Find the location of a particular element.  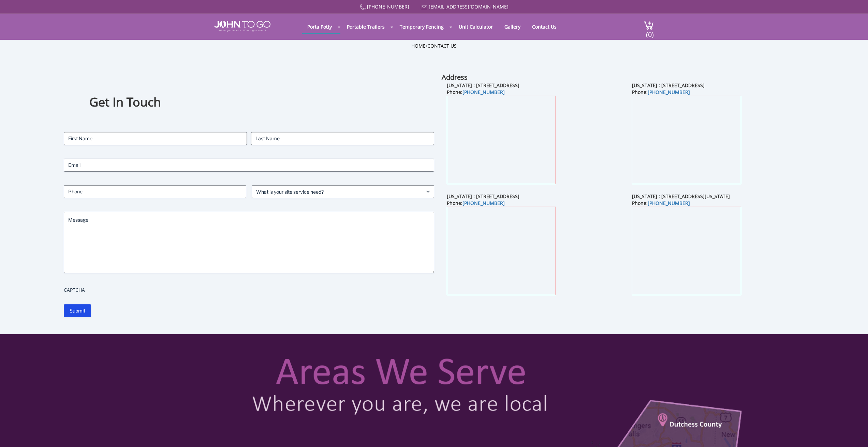

input: Email is located at coordinates (249, 165).